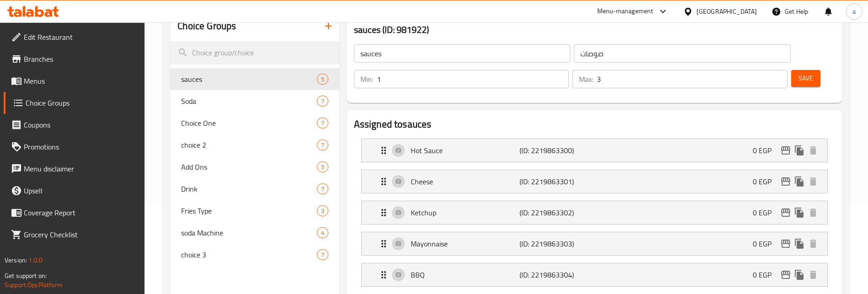  I want to click on p: (ID: 2219863301), so click(556, 181).